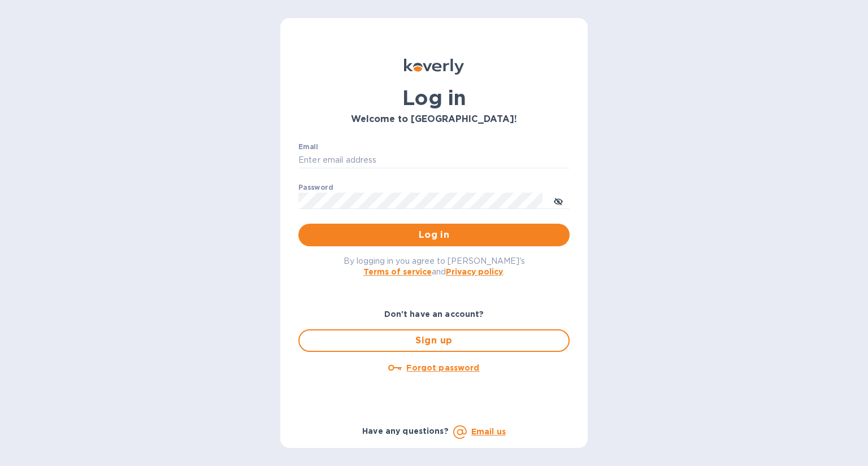  What do you see at coordinates (397, 272) in the screenshot?
I see `b: Terms of service` at bounding box center [397, 272].